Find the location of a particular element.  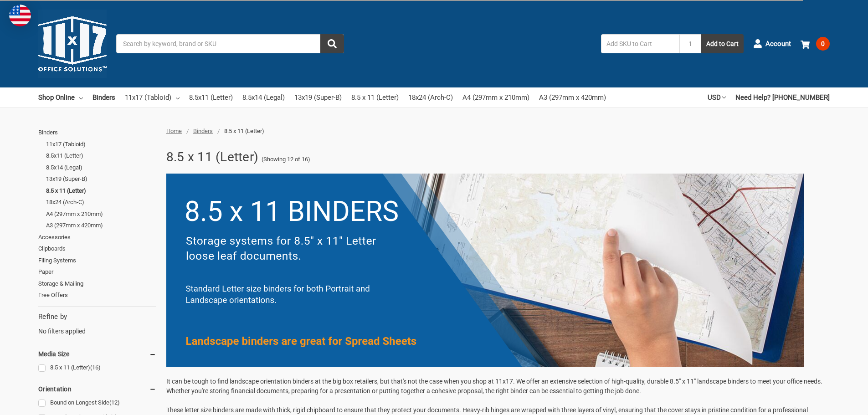

span: (16) is located at coordinates (95, 367).